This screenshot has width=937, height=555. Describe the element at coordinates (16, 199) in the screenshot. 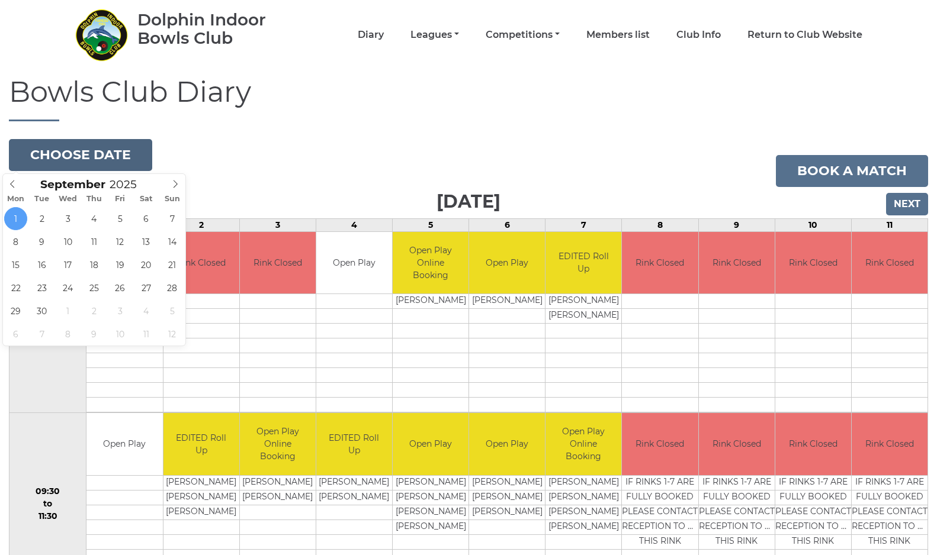

I see `span: Mon` at that location.